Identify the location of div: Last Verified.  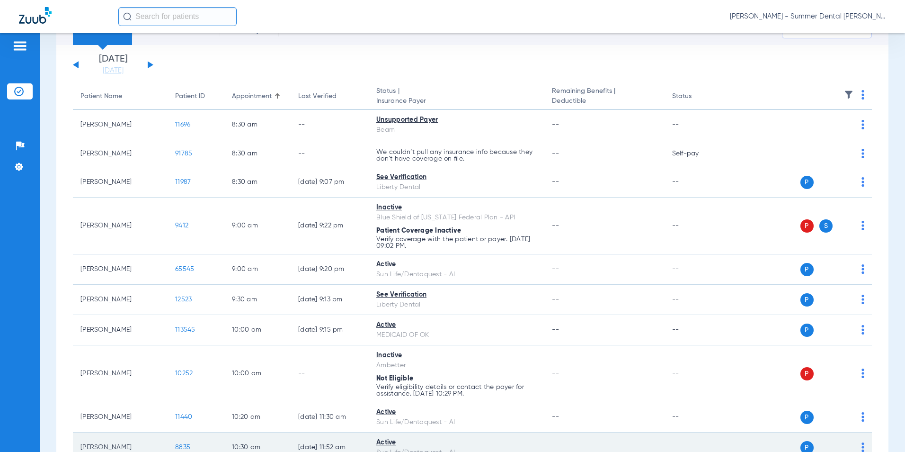
(317, 96).